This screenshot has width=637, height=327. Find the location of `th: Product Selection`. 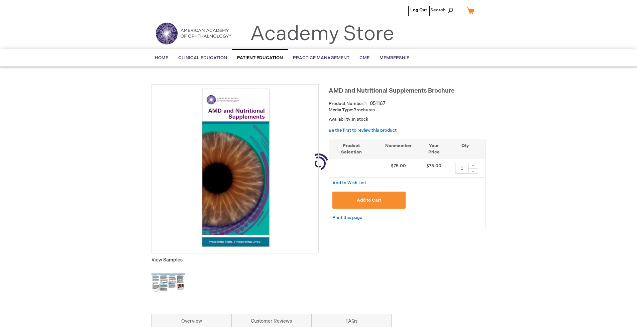

th: Product Selection is located at coordinates (351, 149).